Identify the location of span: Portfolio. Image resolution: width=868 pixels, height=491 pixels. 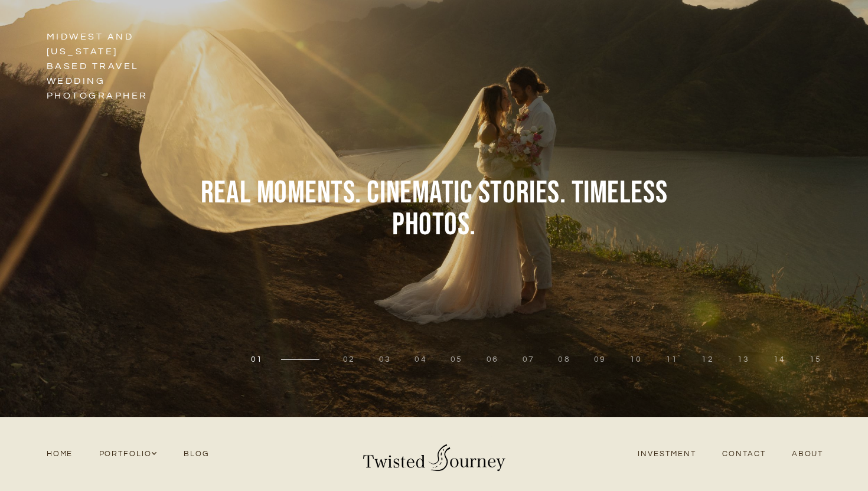
(129, 454).